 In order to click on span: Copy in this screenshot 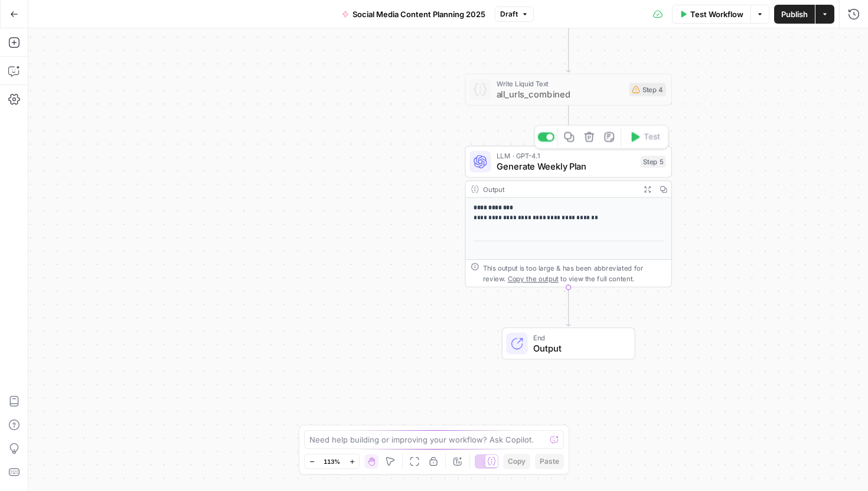, I will do `click(517, 461)`.